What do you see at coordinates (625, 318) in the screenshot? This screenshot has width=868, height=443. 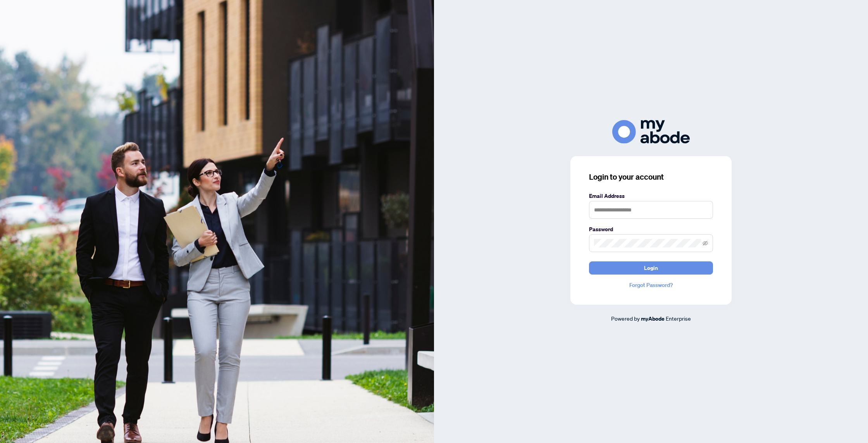 I see `span: Powered by` at bounding box center [625, 318].